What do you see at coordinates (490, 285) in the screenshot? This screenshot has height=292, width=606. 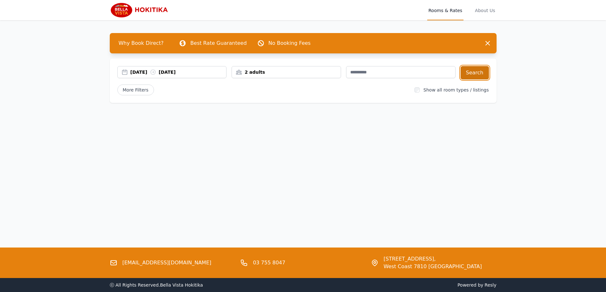 I see `a: Resly` at bounding box center [490, 285].